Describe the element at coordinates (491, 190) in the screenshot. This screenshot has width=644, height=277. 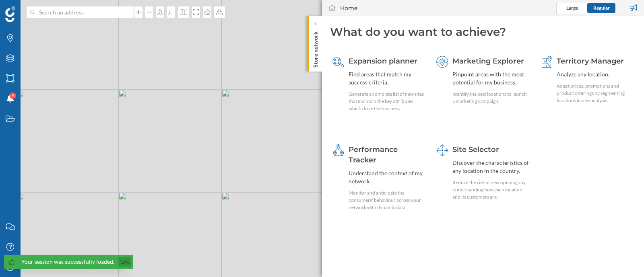
I see `div: Reduce the risk of new openings by understanding how each location and its customers are.` at that location.